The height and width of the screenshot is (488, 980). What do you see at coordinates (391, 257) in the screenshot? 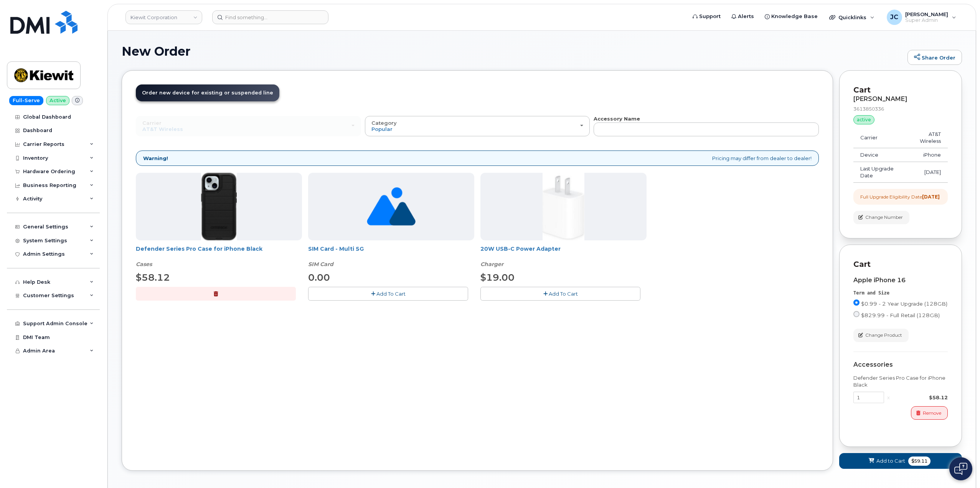
I see `div: SIM Card - Multi 5G` at bounding box center [391, 257].